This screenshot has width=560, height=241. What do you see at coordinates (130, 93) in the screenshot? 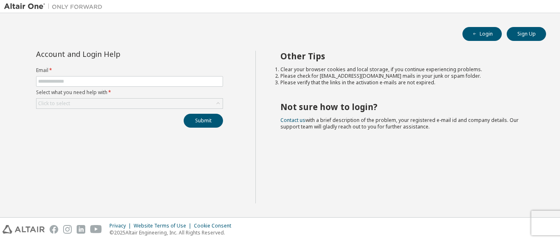
I see `label: Select what you need help with` at bounding box center [130, 93].